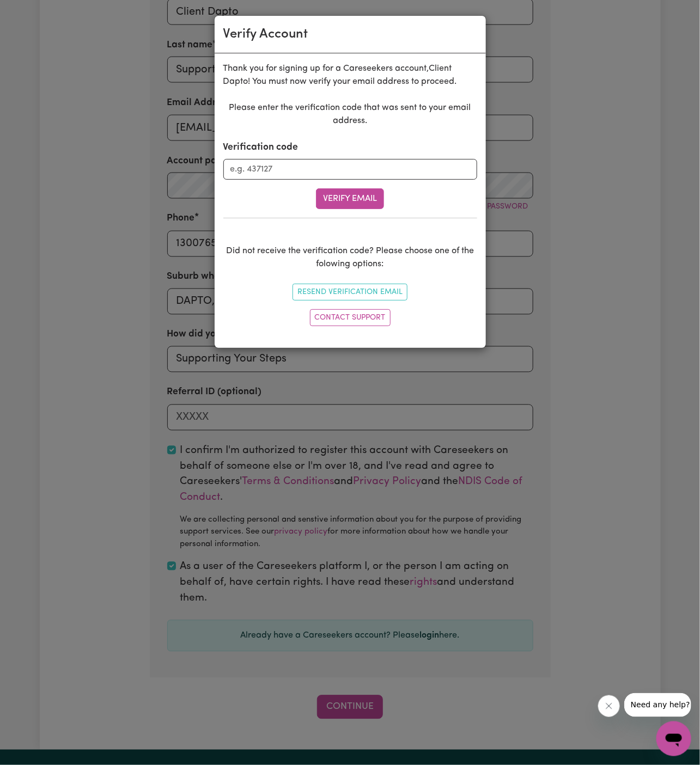  I want to click on div: Verify Account, so click(265, 35).